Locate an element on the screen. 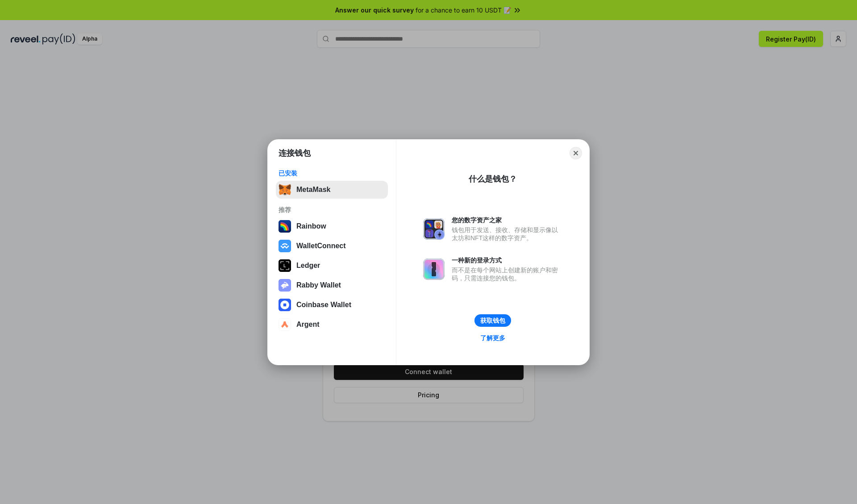 This screenshot has height=504, width=857. button: Rainbow is located at coordinates (332, 226).